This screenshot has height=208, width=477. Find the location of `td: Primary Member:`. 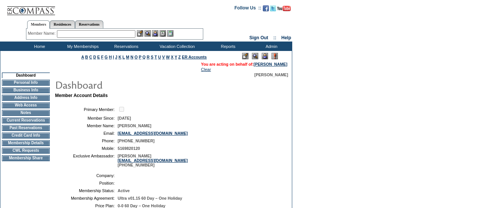

td: Primary Member: is located at coordinates (86, 109).